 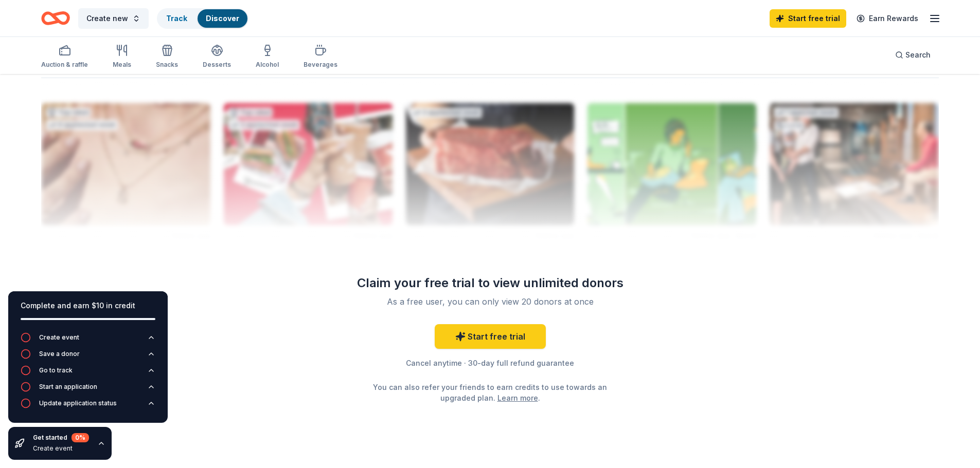 I want to click on div: You can also refer your friends to earn credits to use towards an upgraded plan. ., so click(x=490, y=393).